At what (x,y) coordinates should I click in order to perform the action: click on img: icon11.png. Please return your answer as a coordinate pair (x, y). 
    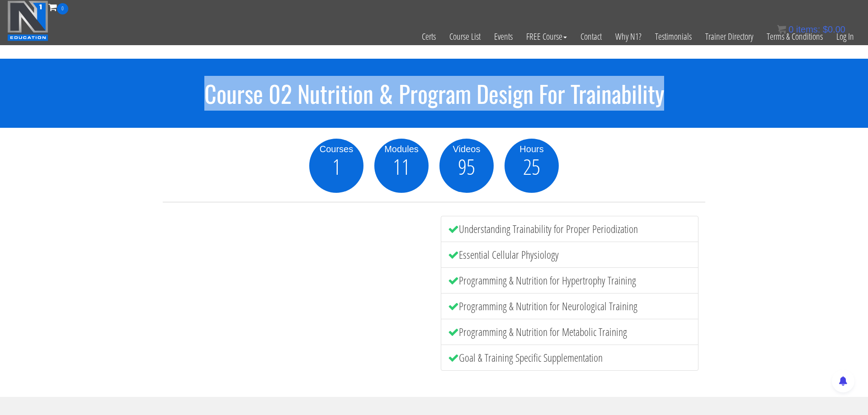
    Looking at the image, I should click on (781, 29).